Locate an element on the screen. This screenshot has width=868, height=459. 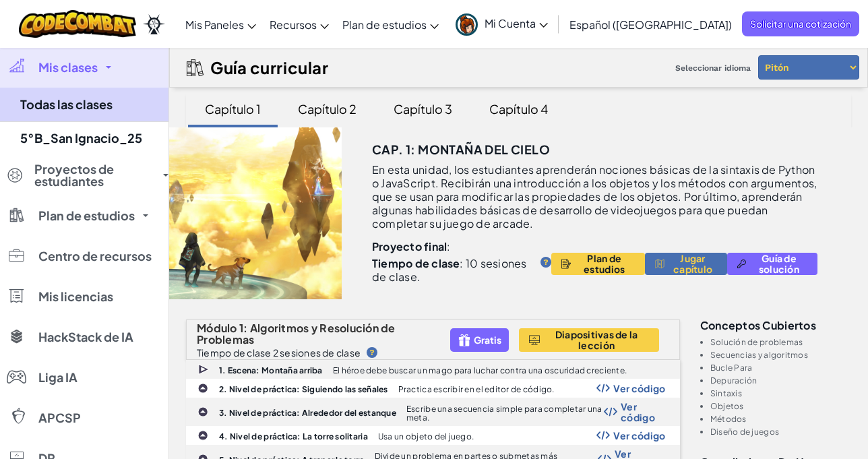
a: Jugar capítulo is located at coordinates (686, 264).